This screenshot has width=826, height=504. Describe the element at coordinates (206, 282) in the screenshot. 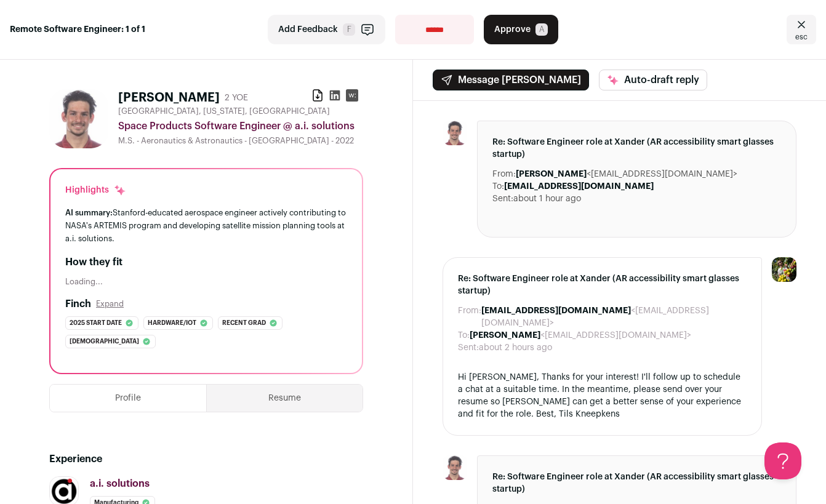

I see `div: Loading...` at that location.